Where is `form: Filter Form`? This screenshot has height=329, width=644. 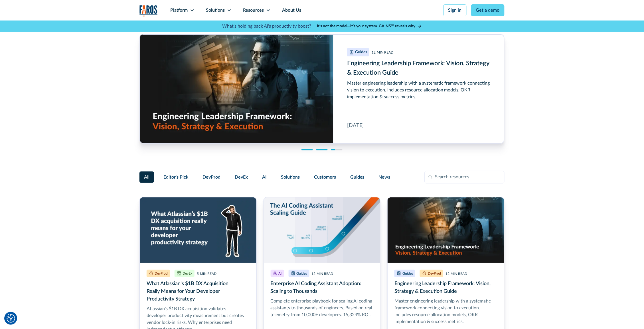
form: Filter Form is located at coordinates (322, 177).